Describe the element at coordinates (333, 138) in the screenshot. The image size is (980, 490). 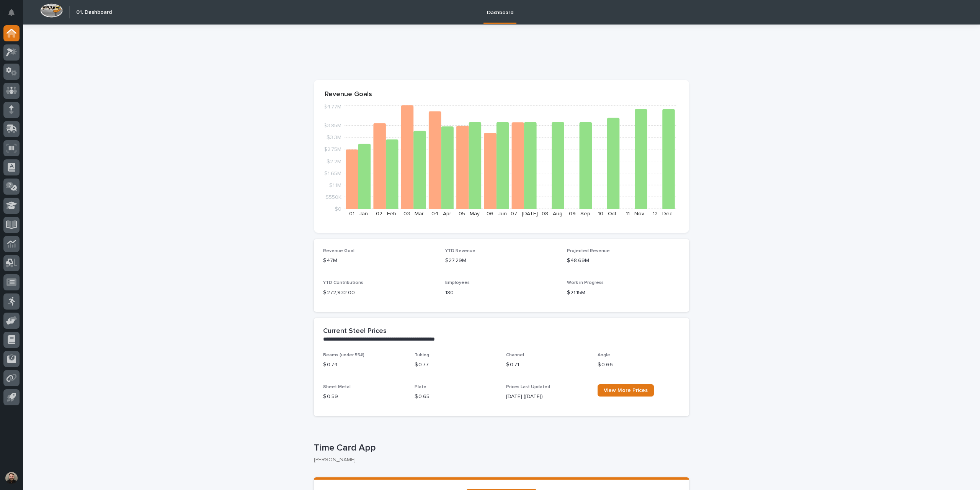
I see `tspan: $3.3M` at that location.